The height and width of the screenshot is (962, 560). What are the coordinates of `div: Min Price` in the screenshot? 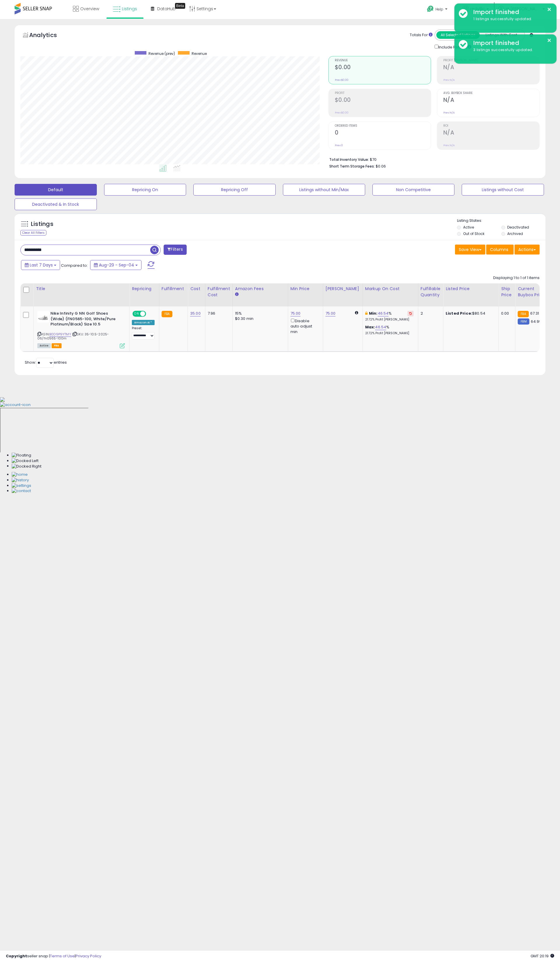 It's located at (305, 289).